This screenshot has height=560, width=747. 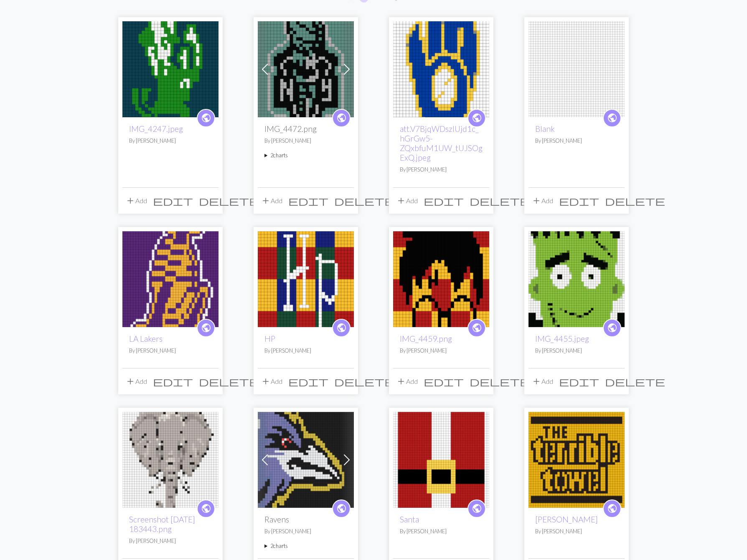 What do you see at coordinates (577, 68) in the screenshot?
I see `a: Blank` at bounding box center [577, 68].